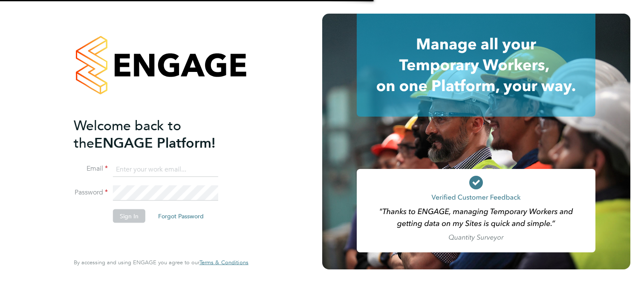 The image size is (644, 283). I want to click on span: Terms & Conditions, so click(224, 262).